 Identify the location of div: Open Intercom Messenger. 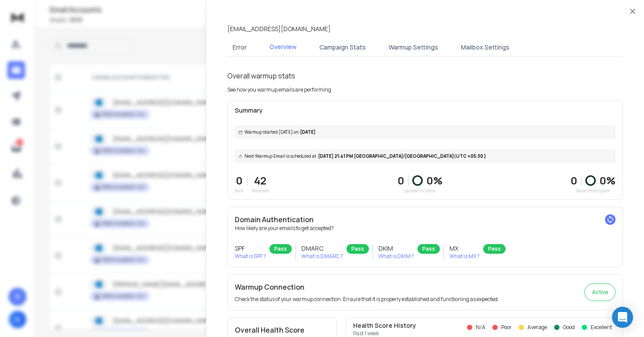
(622, 317).